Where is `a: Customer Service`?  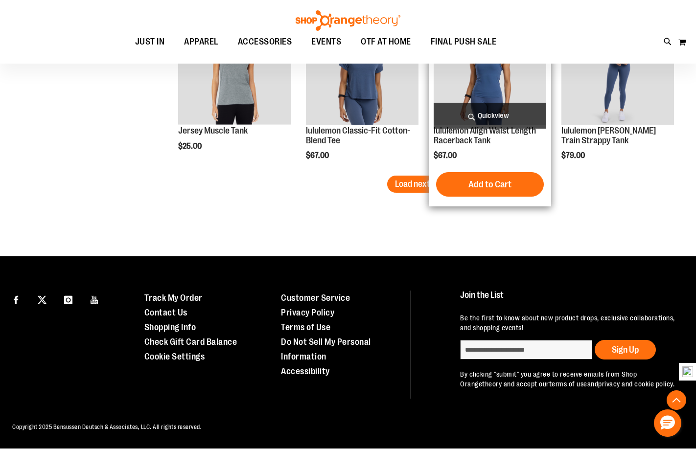 a: Customer Service is located at coordinates (315, 298).